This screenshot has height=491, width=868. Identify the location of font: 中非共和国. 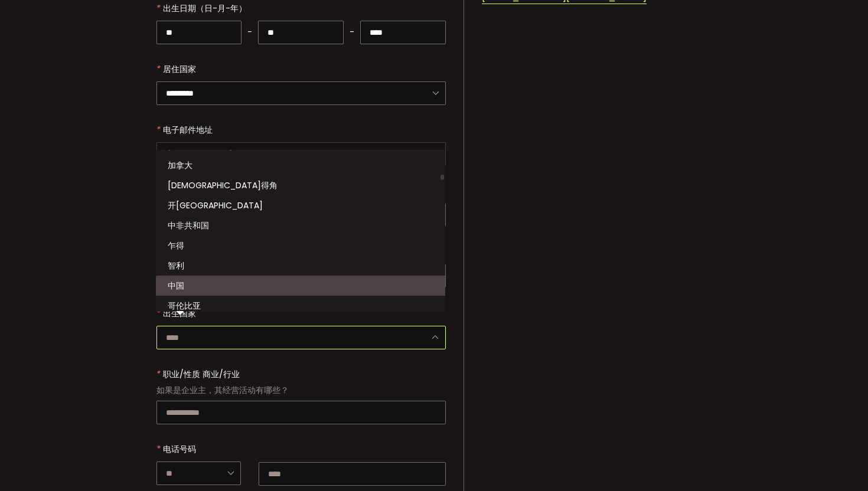
(189, 226).